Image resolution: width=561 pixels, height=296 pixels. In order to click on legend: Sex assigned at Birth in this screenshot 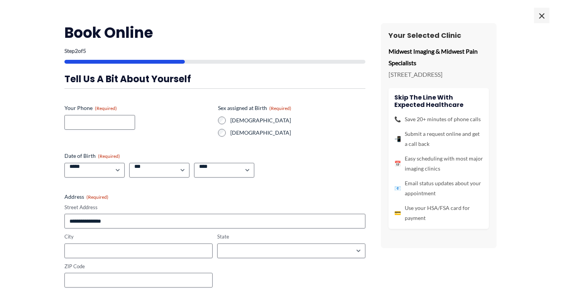, I will do `click(254, 108)`.